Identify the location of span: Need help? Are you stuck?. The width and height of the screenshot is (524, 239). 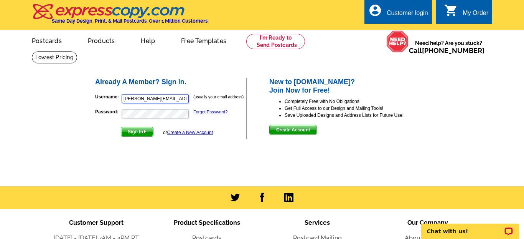
(449, 47).